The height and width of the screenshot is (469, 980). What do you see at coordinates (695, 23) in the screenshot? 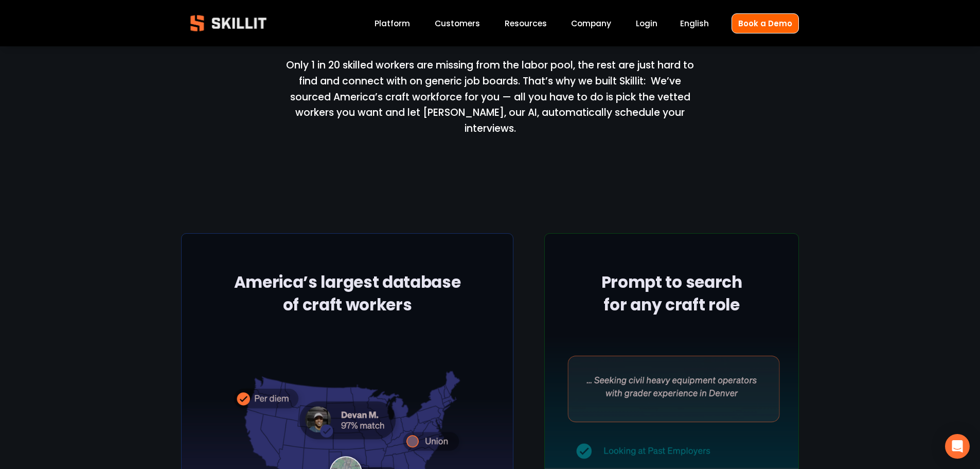
I see `div: language picker` at bounding box center [695, 23].